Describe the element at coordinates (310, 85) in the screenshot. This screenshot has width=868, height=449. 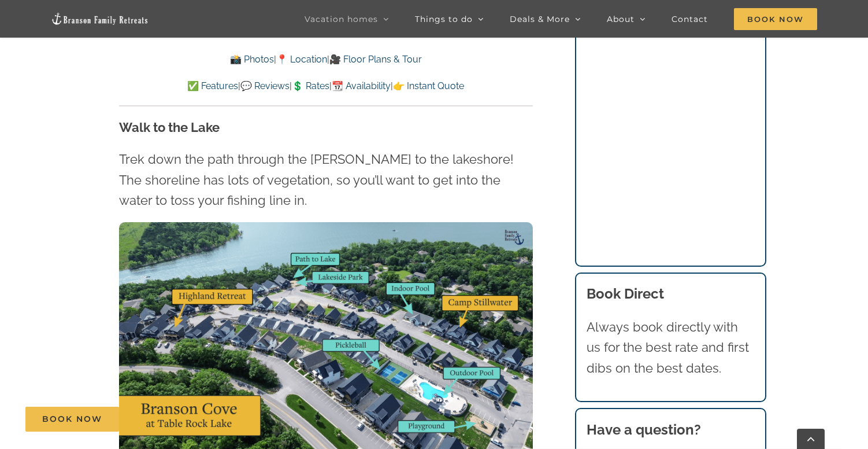
I see `a: 💲 Rates` at that location.